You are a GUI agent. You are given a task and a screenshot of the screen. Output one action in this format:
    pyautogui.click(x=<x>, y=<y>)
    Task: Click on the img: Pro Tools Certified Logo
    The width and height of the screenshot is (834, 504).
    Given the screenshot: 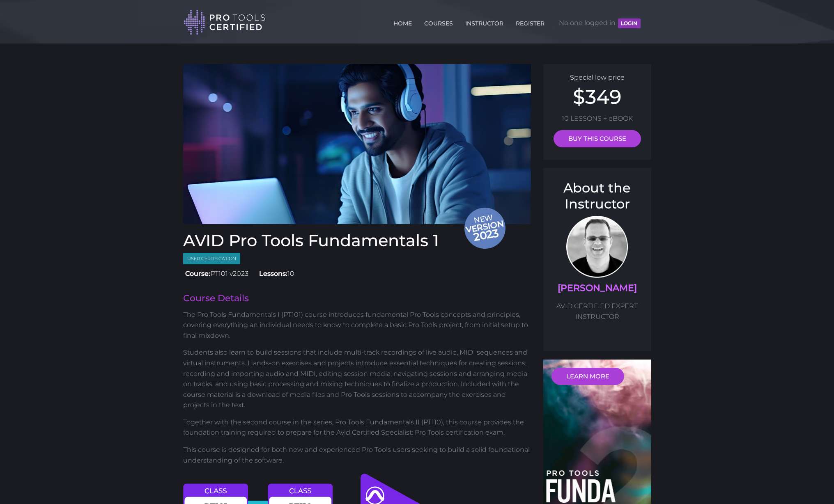 What is the action you would take?
    pyautogui.click(x=225, y=22)
    